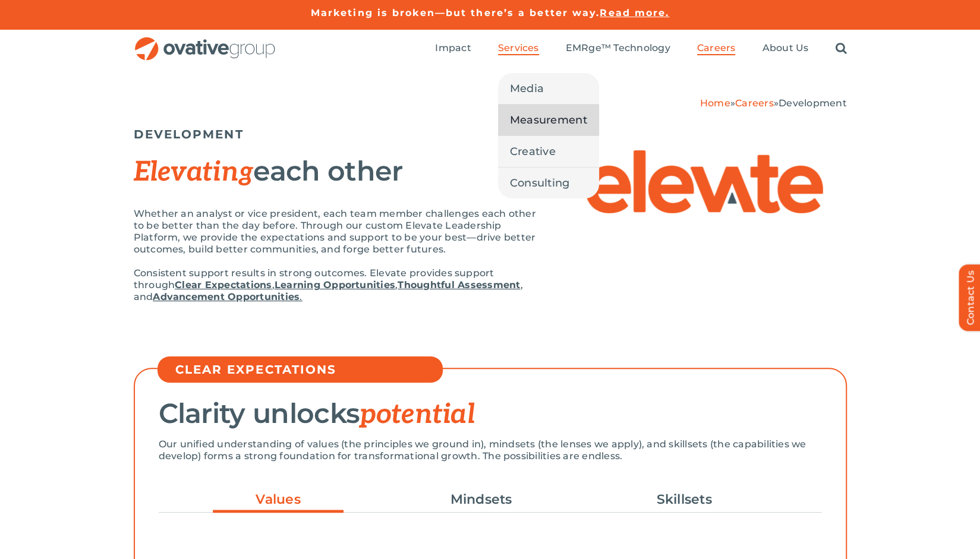  Describe the element at coordinates (549, 120) in the screenshot. I see `a: Measurement` at that location.